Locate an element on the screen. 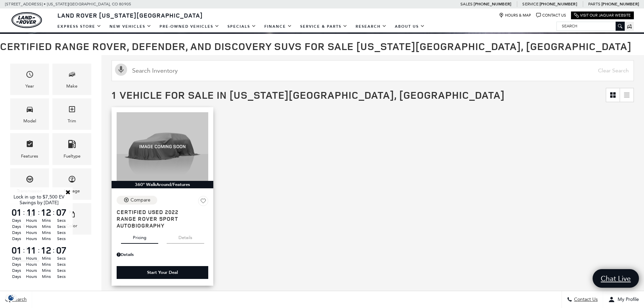  span: Chat Live is located at coordinates (616, 278).